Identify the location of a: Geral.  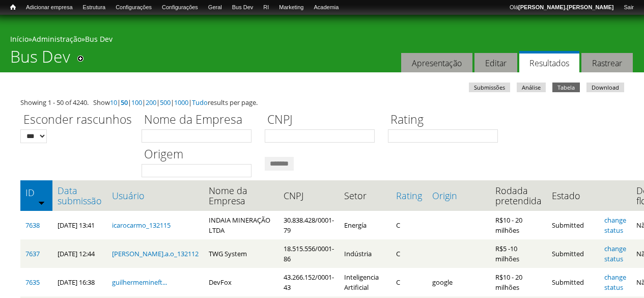
(215, 7).